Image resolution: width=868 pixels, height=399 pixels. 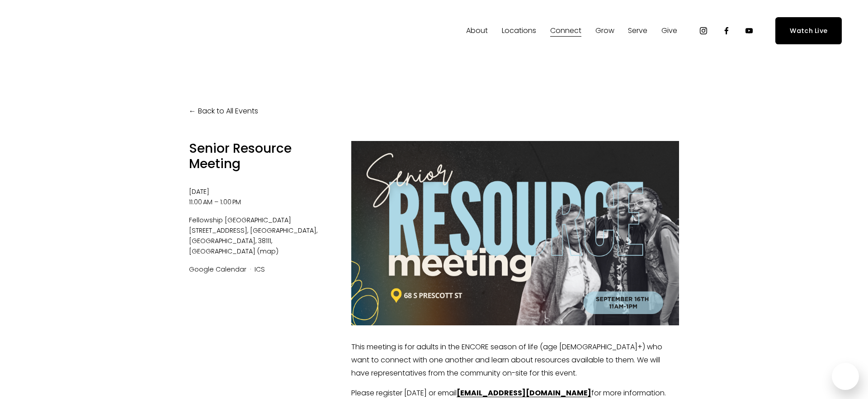 I want to click on span: Connect, so click(x=565, y=31).